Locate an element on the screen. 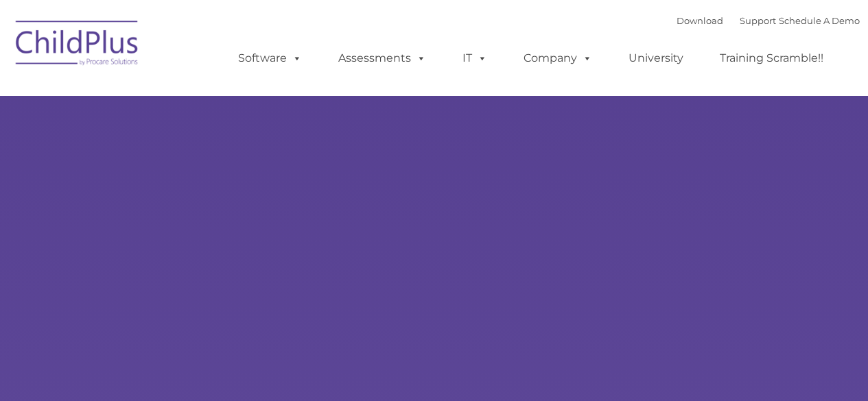 The height and width of the screenshot is (401, 868). a: Support is located at coordinates (757, 21).